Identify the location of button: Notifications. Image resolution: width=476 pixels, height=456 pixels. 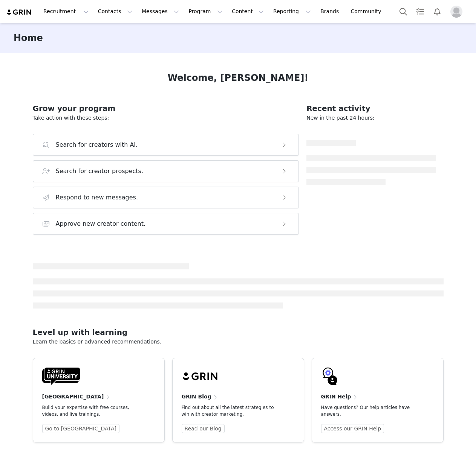
(437, 11).